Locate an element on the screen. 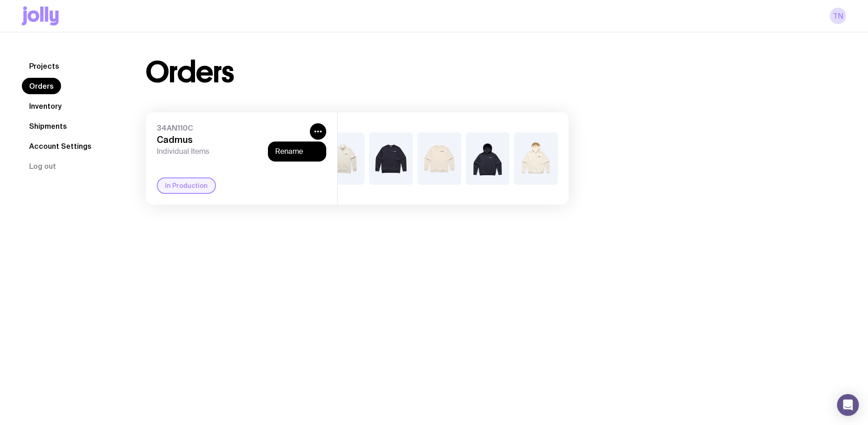 Image resolution: width=868 pixels, height=425 pixels. a: Projects is located at coordinates (44, 66).